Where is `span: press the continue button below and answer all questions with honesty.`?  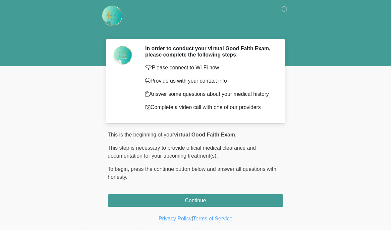 span: press the continue button below and answer all questions with honesty. is located at coordinates (192, 173).